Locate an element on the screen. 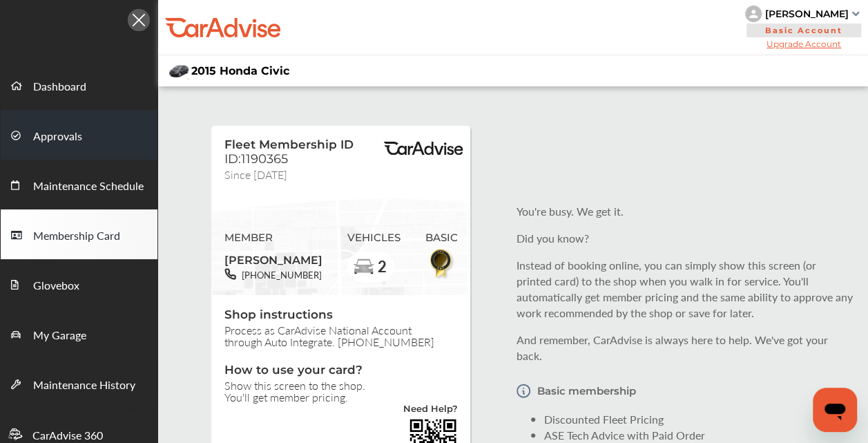  span: ID:1190365 is located at coordinates (256, 159).